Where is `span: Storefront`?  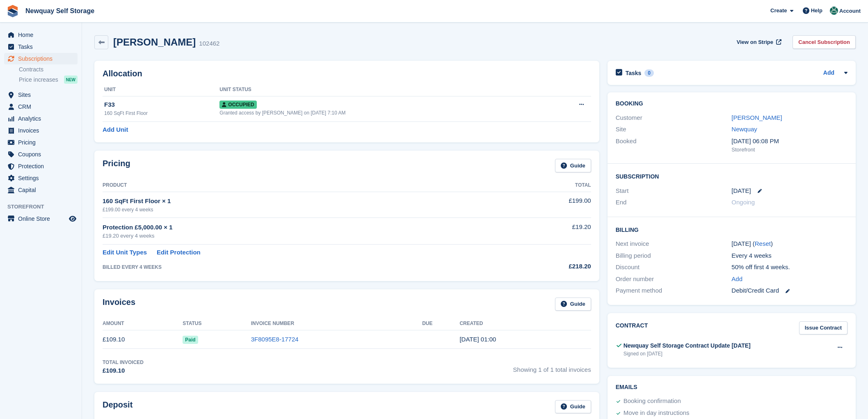
span: Storefront is located at coordinates (44, 207).